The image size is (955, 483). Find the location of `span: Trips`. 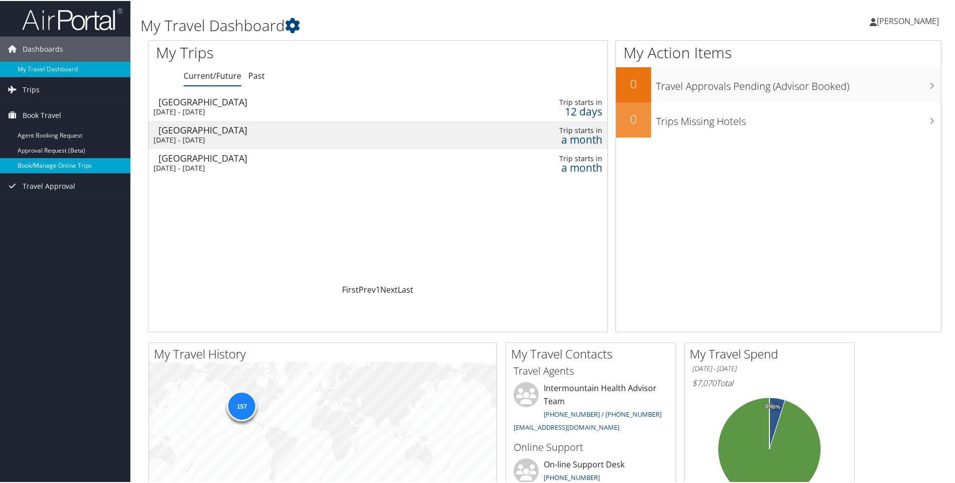

span: Trips is located at coordinates (31, 89).